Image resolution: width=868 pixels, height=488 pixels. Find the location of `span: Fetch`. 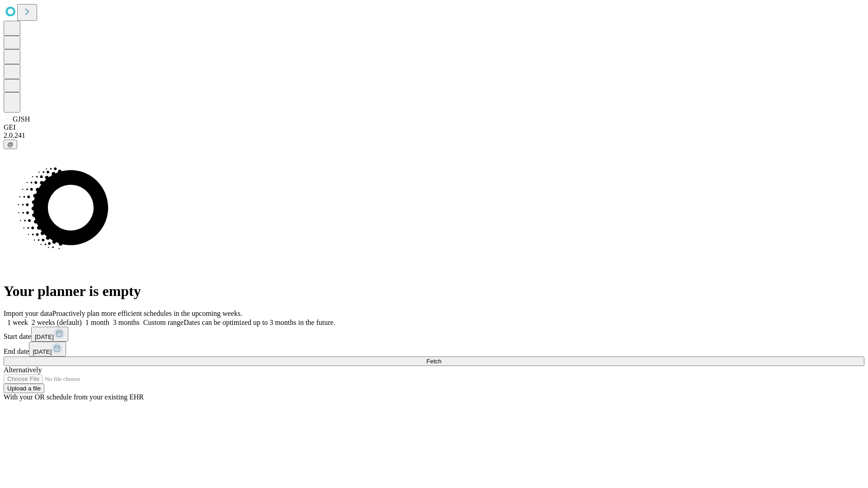

span: Fetch is located at coordinates (434, 361).